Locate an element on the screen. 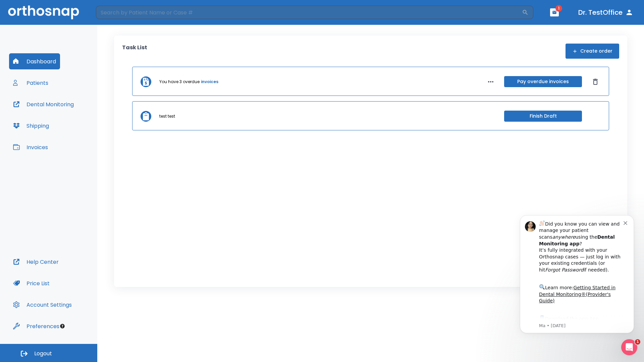 The image size is (644, 362). a: Price List is located at coordinates (31, 283).